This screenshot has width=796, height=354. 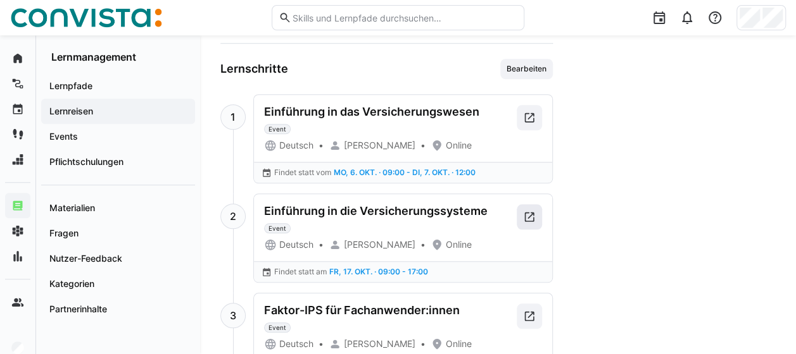 I want to click on div: Einführung in das Versicherungswesen, so click(x=372, y=112).